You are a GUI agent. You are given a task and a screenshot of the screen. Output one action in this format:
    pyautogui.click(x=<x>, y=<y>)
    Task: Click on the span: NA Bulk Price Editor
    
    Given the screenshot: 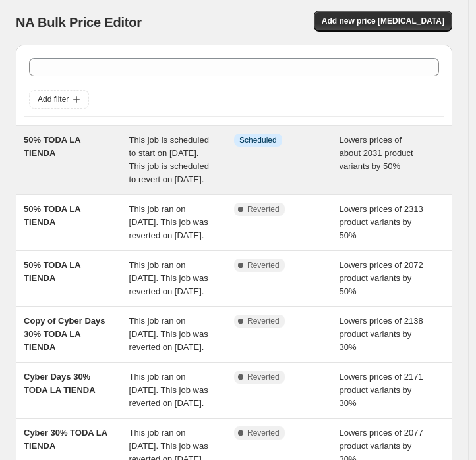 What is the action you would take?
    pyautogui.click(x=79, y=23)
    